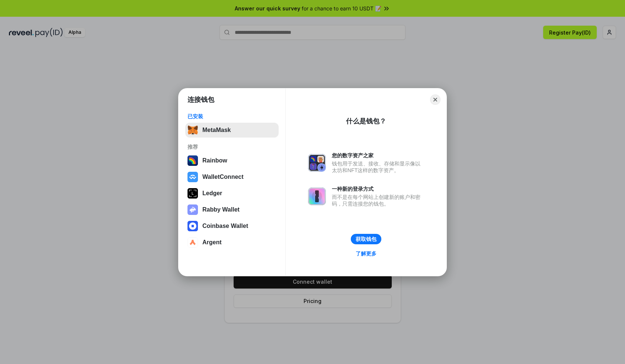  What do you see at coordinates (216, 130) in the screenshot?
I see `div: MetaMask` at bounding box center [216, 130].